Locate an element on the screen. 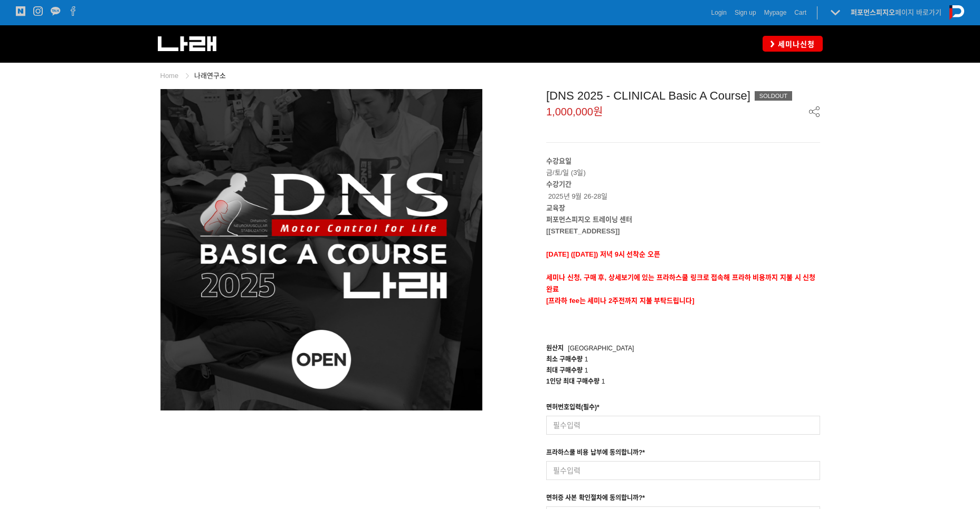 This screenshot has width=980, height=509. span: 최소 구매수량 is located at coordinates (565, 360).